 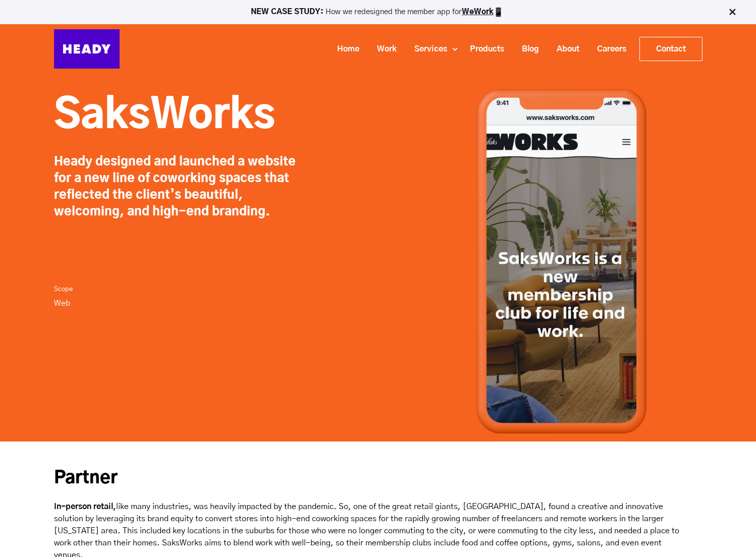 I want to click on a: Products, so click(x=483, y=49).